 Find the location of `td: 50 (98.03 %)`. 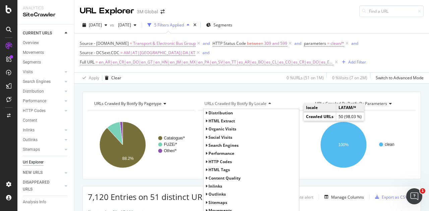

td: 50 (98.03 %) is located at coordinates (350, 117).